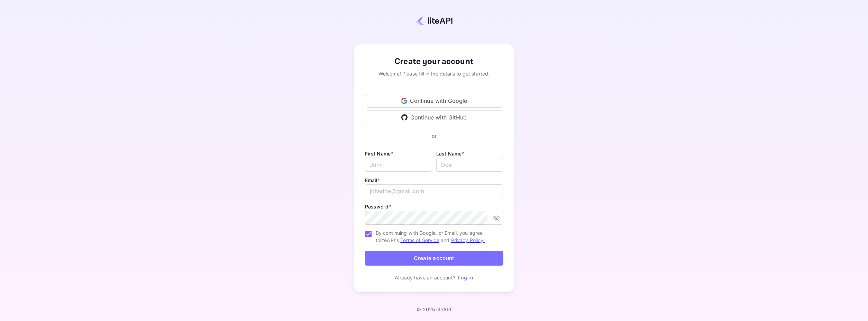  Describe the element at coordinates (434, 117) in the screenshot. I see `div: Continue with GitHub` at that location.